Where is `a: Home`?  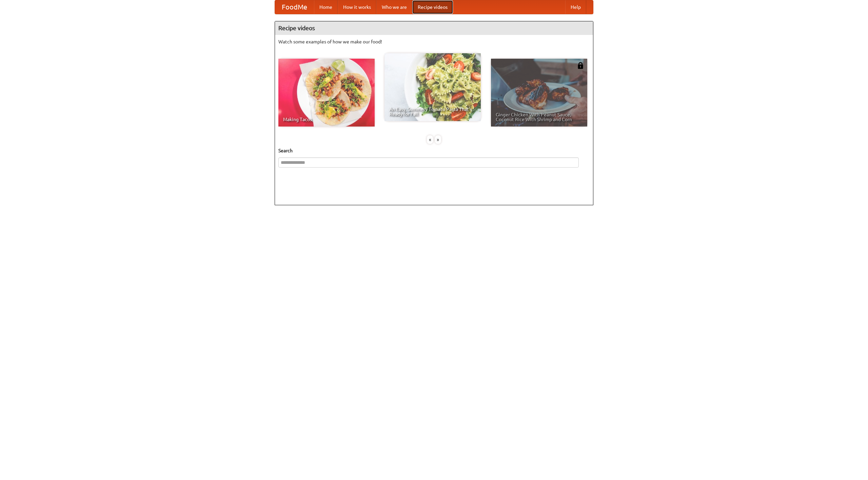 a: Home is located at coordinates (326, 7).